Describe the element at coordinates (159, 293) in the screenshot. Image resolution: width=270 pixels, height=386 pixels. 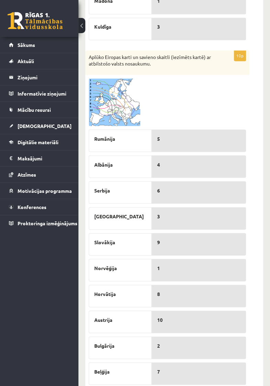
I see `span: 8` at that location.